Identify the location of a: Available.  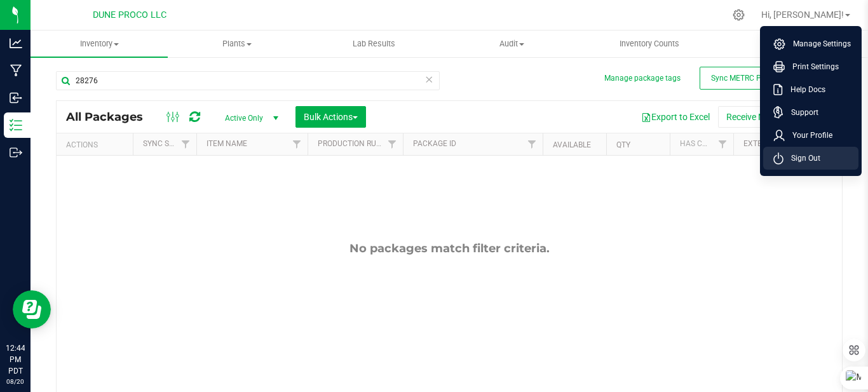
(572, 145).